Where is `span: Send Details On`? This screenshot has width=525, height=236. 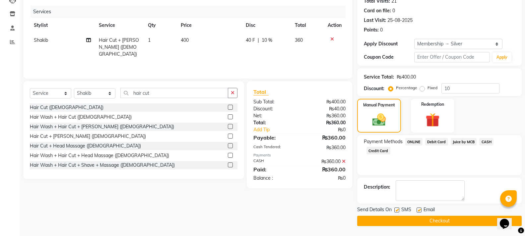 span: Send Details On is located at coordinates (374, 210).